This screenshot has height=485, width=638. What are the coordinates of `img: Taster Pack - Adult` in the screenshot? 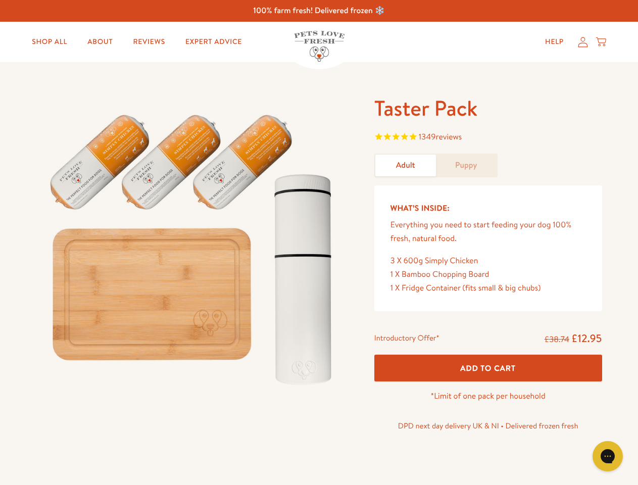 It's located at (193, 245).